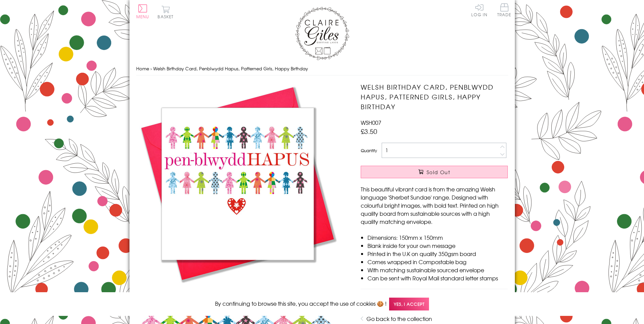 Image resolution: width=644 pixels, height=324 pixels. What do you see at coordinates (143, 68) in the screenshot?
I see `a: Home` at bounding box center [143, 68].